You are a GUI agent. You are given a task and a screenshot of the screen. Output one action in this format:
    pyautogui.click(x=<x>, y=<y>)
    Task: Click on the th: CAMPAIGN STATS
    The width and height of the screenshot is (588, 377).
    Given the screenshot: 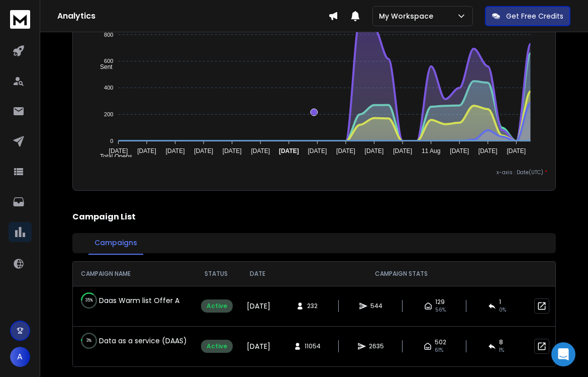 What is the action you would take?
    pyautogui.click(x=401, y=274)
    